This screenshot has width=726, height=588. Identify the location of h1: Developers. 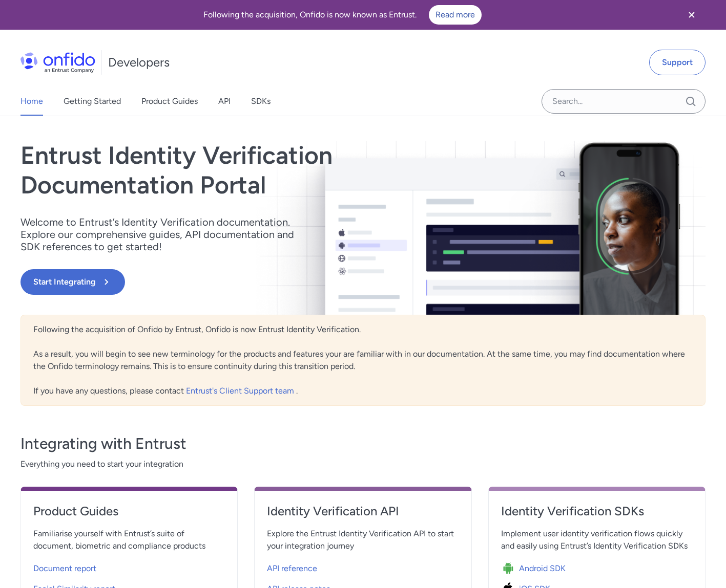
(139, 62).